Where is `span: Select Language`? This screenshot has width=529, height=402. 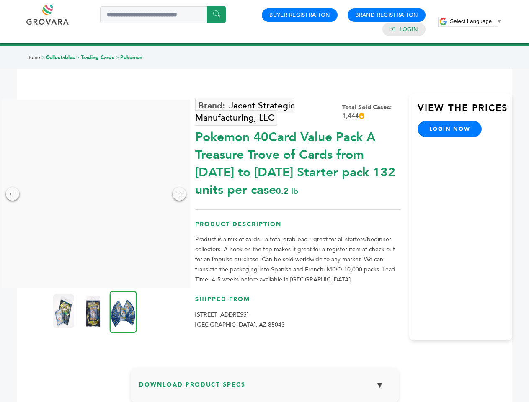
span: Select Language is located at coordinates (471, 21).